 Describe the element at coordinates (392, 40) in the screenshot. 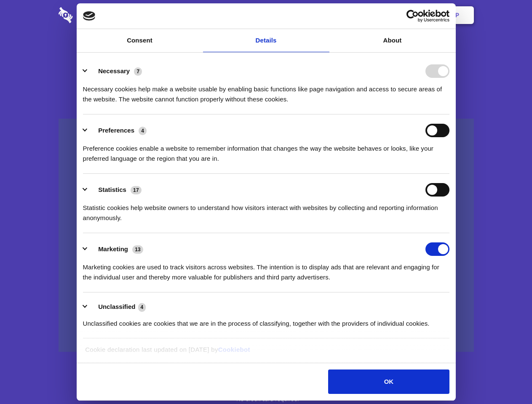

I see `a: About` at that location.